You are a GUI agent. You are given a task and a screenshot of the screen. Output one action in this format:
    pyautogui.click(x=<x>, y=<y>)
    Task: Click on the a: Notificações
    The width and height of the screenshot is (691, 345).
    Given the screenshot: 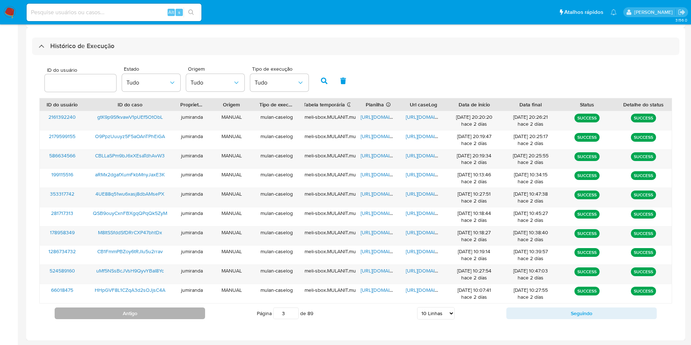 What is the action you would take?
    pyautogui.click(x=614, y=12)
    